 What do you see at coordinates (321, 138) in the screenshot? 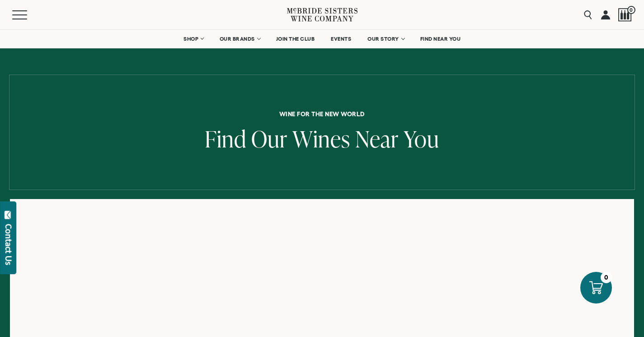
I see `span: Wines` at bounding box center [321, 138].